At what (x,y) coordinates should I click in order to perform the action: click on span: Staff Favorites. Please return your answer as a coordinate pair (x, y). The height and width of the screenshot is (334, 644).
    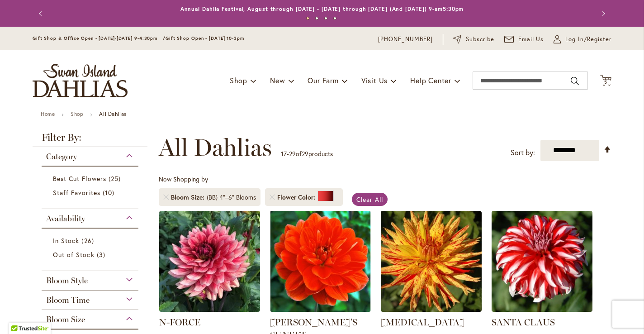
    Looking at the image, I should click on (77, 193).